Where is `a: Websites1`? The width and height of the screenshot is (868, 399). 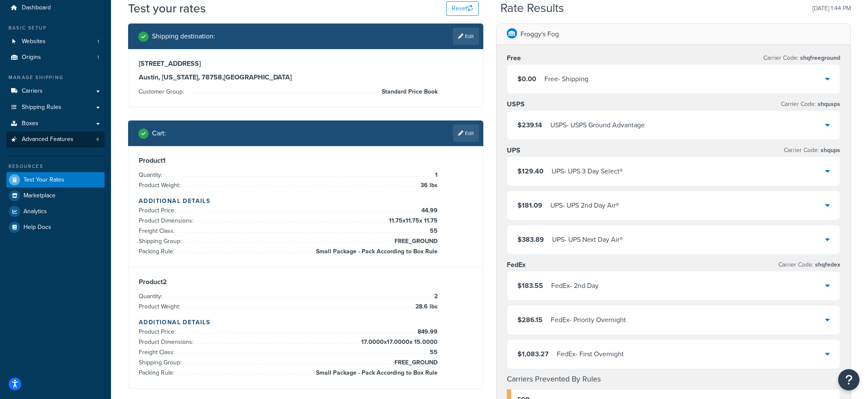 a: Websites1 is located at coordinates (55, 42).